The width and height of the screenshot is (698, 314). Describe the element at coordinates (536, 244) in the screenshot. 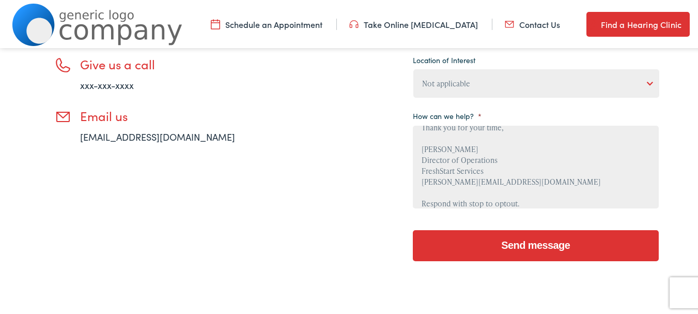

I see `input: Send message` at that location.